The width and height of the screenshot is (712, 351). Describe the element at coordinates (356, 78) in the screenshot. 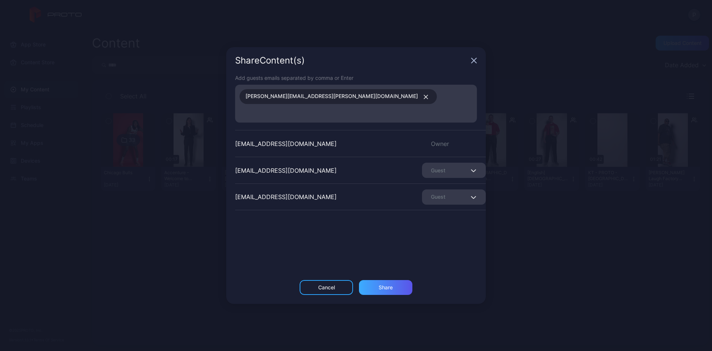

I see `div: Add guests emails separated by comma or Enter` at that location.